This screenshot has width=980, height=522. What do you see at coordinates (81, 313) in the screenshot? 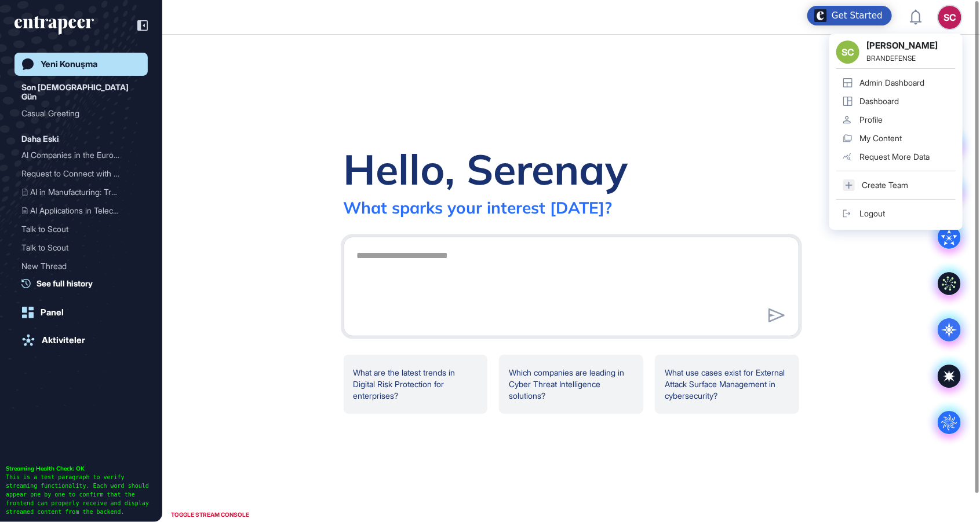
I see `a: Panel` at bounding box center [81, 313].